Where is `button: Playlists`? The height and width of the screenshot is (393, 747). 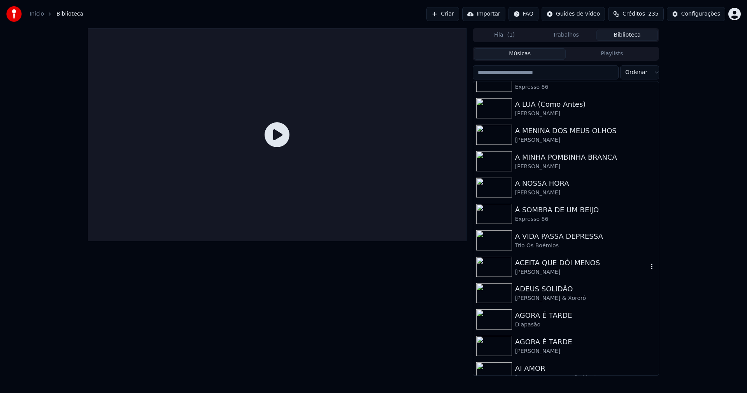
button: Playlists is located at coordinates (612, 54).